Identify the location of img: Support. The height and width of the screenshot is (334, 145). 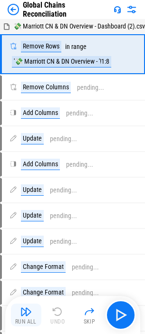
(117, 9).